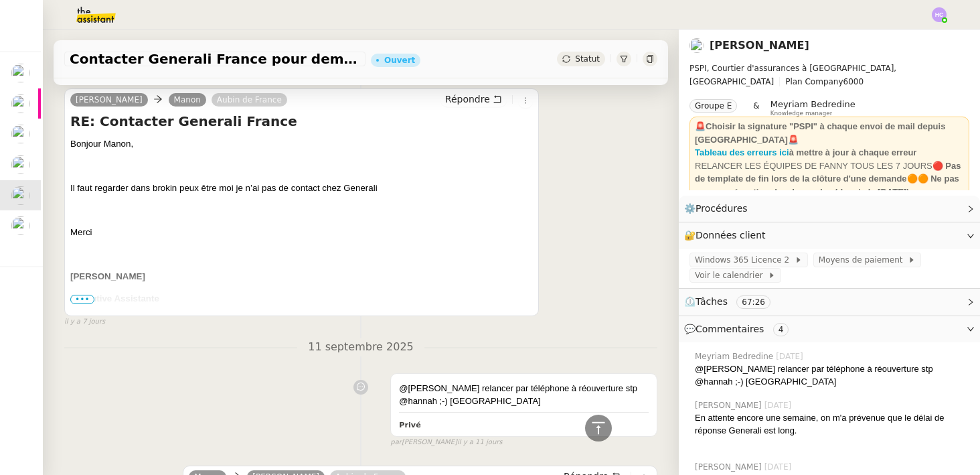 Image resolution: width=980 pixels, height=475 pixels. I want to click on div: Ouvert, so click(400, 60).